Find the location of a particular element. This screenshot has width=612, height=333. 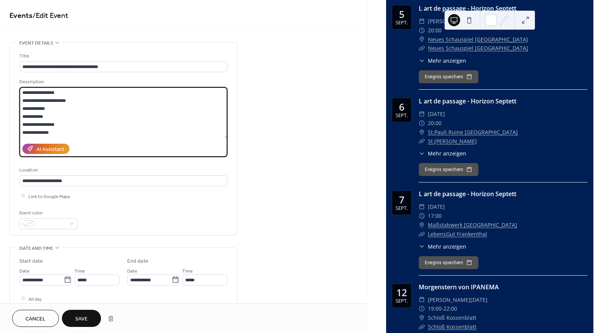

span: 17:00 is located at coordinates (435, 216).